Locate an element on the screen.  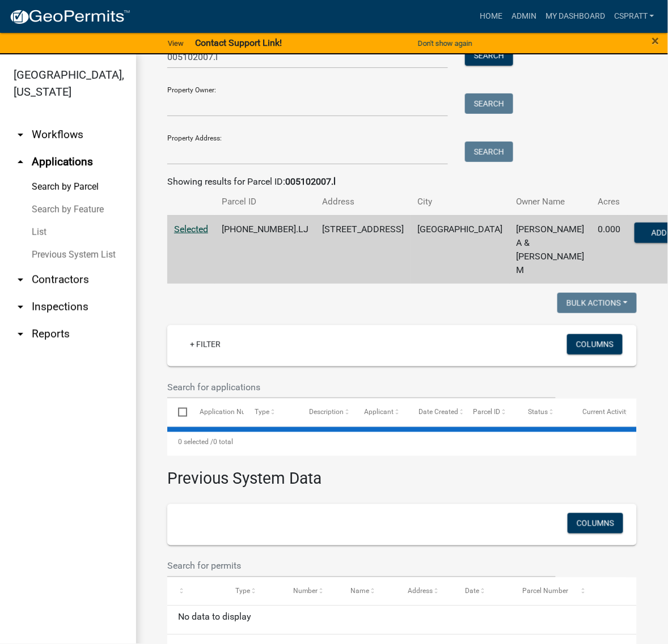
datatable-header-cell: Name is located at coordinates (368, 591).